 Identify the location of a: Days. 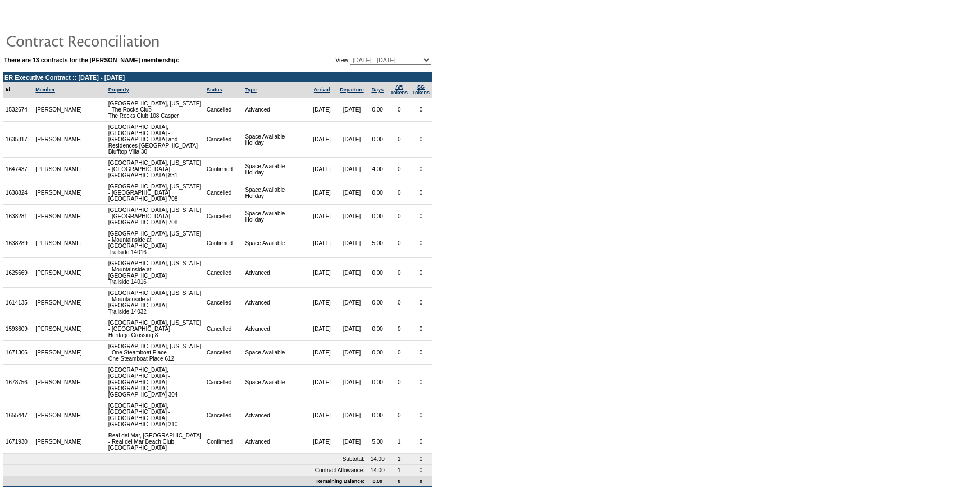
(378, 90).